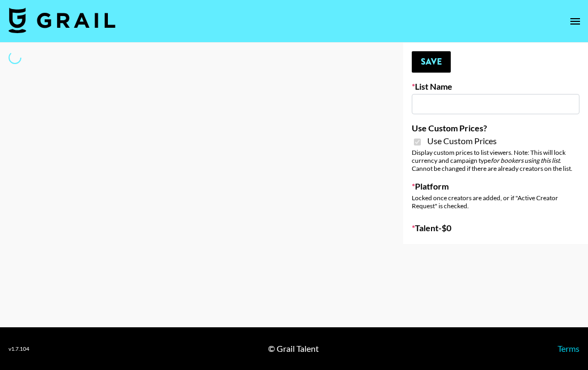 The height and width of the screenshot is (370, 588). I want to click on div: Locked once creators are added, or if "Active Creator Request" is checked., so click(496, 202).